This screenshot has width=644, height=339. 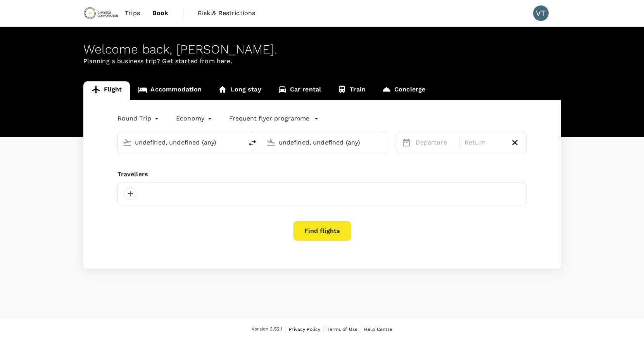 What do you see at coordinates (101, 13) in the screenshot?
I see `img: Chrysos Corporation` at bounding box center [101, 13].